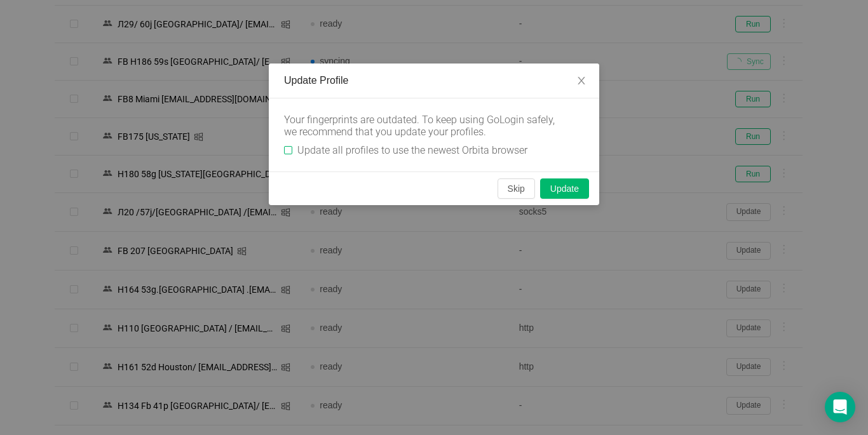 The image size is (868, 435). Describe the element at coordinates (412, 150) in the screenshot. I see `span: Update all profiles to use the newest Orbita browser` at that location.